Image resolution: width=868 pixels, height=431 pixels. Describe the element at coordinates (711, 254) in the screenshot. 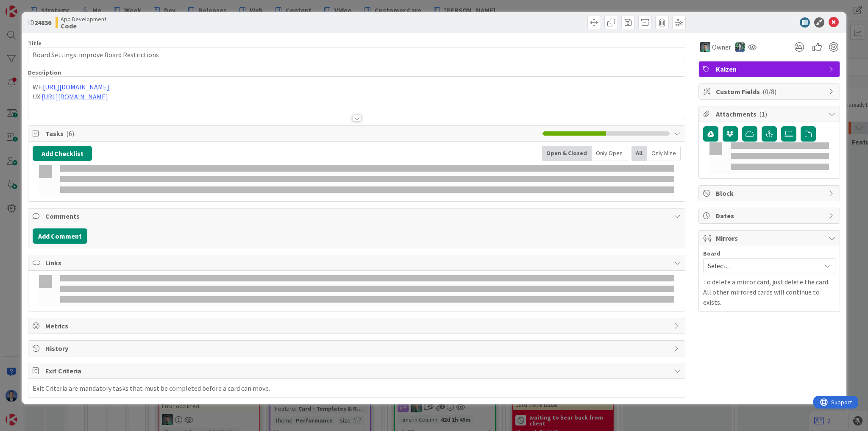

I see `span: Board` at that location.